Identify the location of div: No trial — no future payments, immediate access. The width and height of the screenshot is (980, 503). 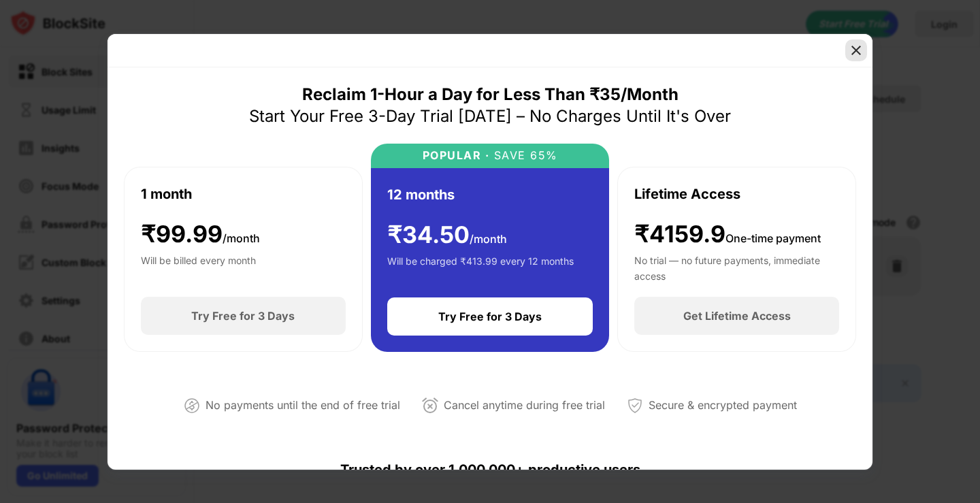
(736, 266).